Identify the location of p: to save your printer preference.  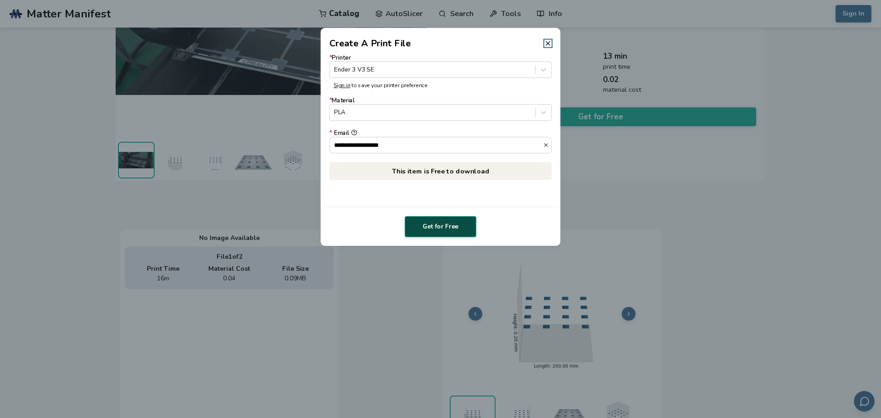
(441, 85).